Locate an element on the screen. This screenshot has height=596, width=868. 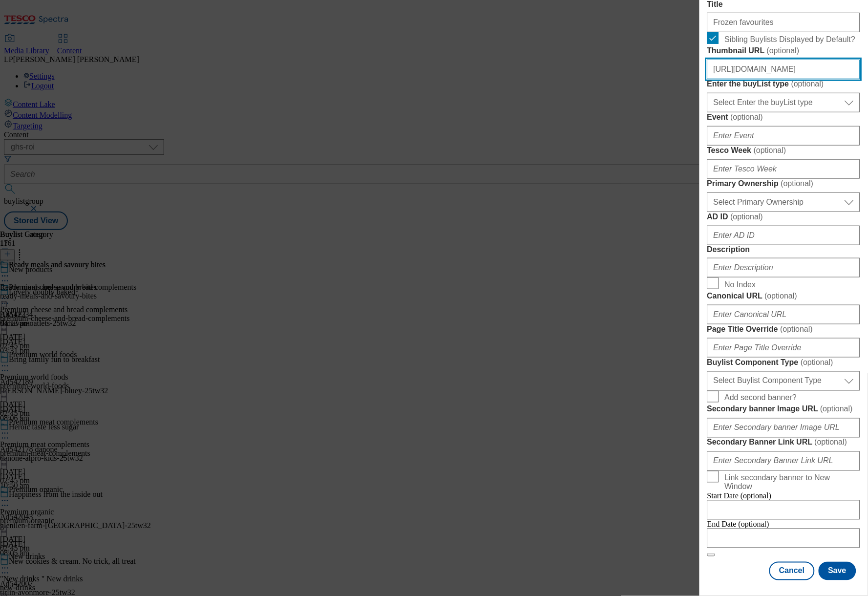
span: Link secondary banner to New Window is located at coordinates (791, 482).